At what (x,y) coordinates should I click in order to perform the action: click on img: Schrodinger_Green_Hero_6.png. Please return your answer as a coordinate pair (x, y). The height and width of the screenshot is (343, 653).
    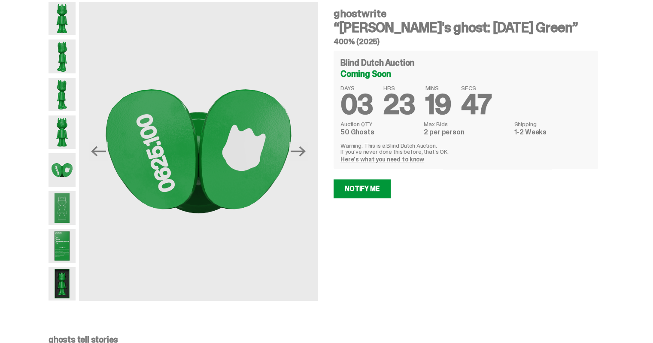
    Looking at the image, I should click on (62, 132).